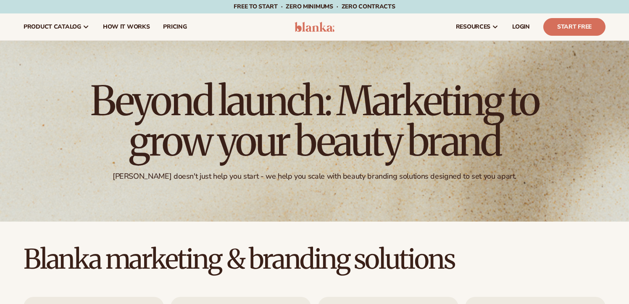  Describe the element at coordinates (175, 27) in the screenshot. I see `a: pricing` at that location.